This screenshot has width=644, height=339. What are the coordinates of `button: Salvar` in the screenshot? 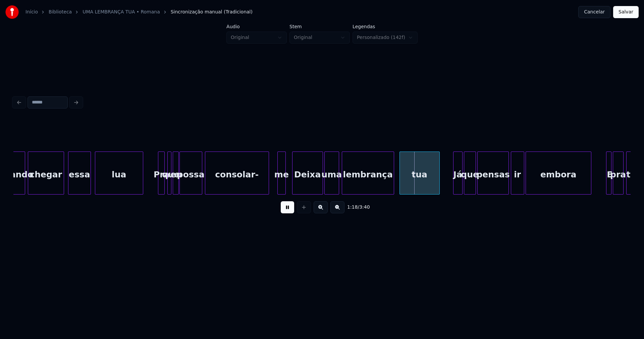 It's located at (626, 12).